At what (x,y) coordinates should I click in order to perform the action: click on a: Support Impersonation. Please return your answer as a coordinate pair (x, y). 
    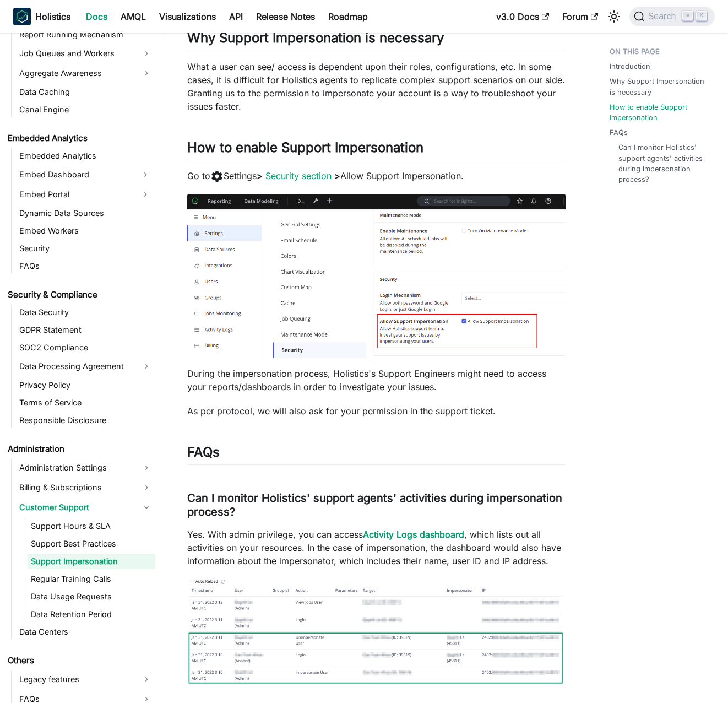
    Looking at the image, I should click on (91, 561).